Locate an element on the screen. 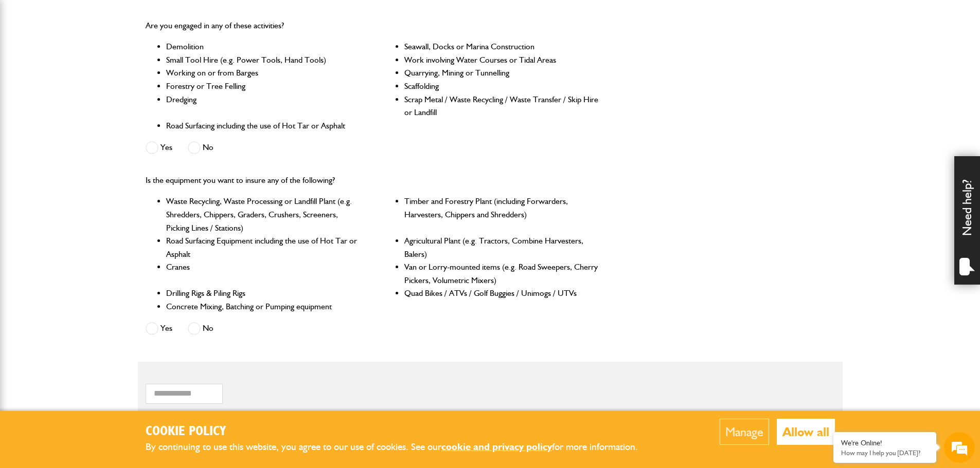 The image size is (980, 468). li: Quarrying, Mining or Tunnelling is located at coordinates (501, 73).